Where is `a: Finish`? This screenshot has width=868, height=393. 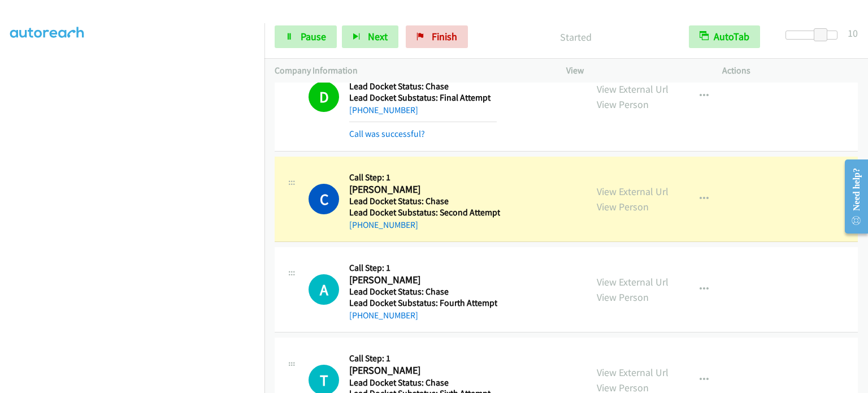
a: Finish is located at coordinates (437, 37).